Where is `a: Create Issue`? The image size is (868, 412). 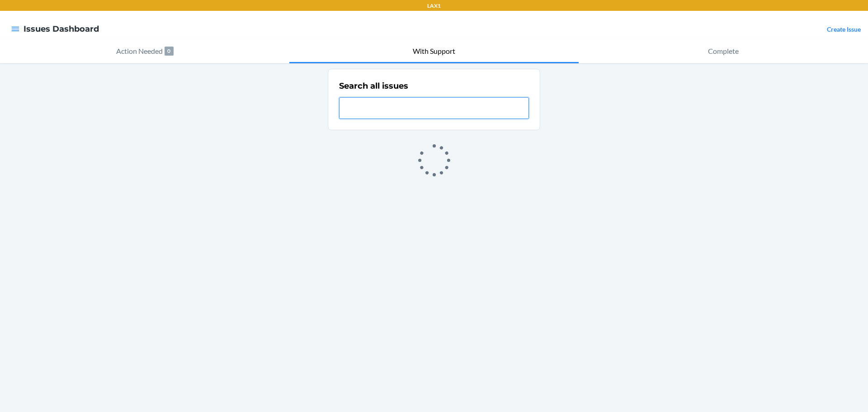
a: Create Issue is located at coordinates (844, 29).